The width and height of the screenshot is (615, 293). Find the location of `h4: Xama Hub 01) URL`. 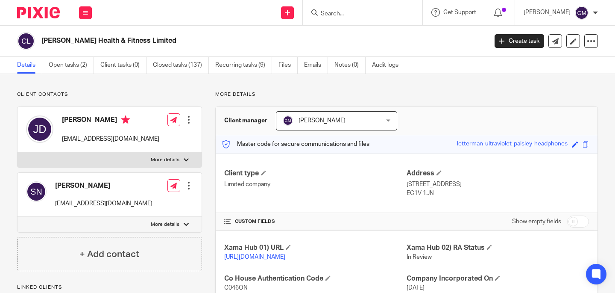

h4: Xama Hub 01) URL is located at coordinates (315, 247).